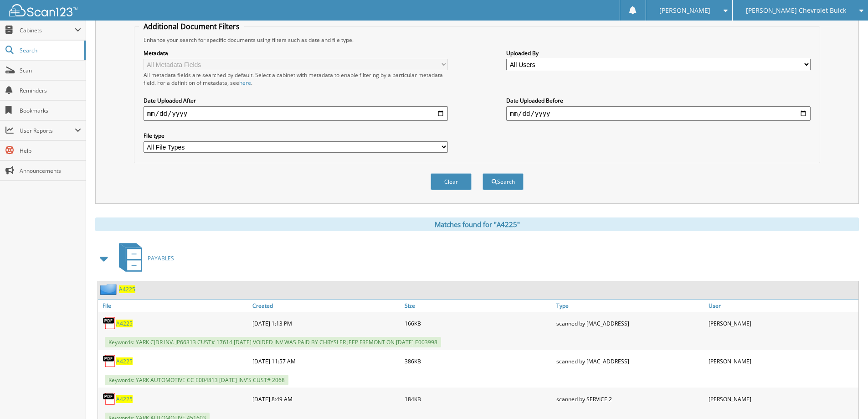 The image size is (868, 419). Describe the element at coordinates (477, 224) in the screenshot. I see `div: Matches found for "A4225"` at that location.